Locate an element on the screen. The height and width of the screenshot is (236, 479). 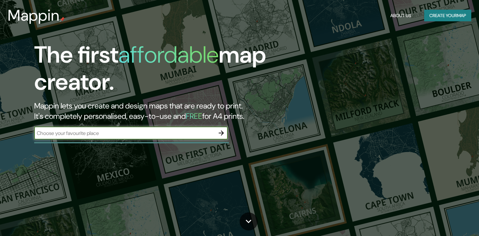
h2: Mappin lets you create and design maps that are ready to print. It's completely personalised, eas... is located at coordinates (154, 111).